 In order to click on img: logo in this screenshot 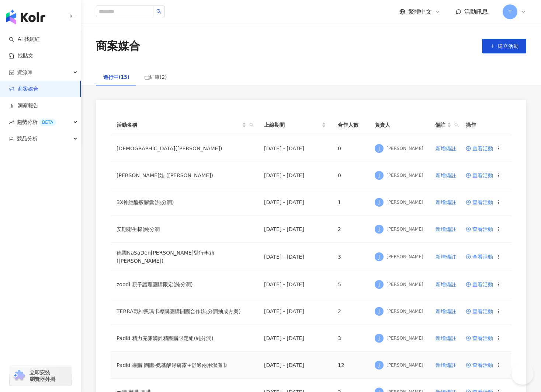, I will do `click(26, 17)`.